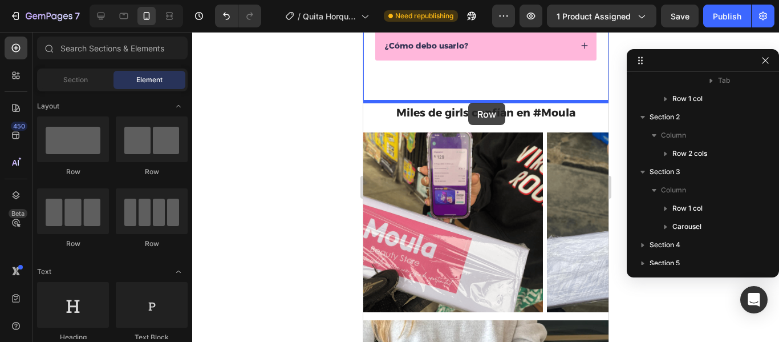 Image resolution: width=779 pixels, height=342 pixels. What do you see at coordinates (238, 16) in the screenshot?
I see `div: Undo/Redo` at bounding box center [238, 16].